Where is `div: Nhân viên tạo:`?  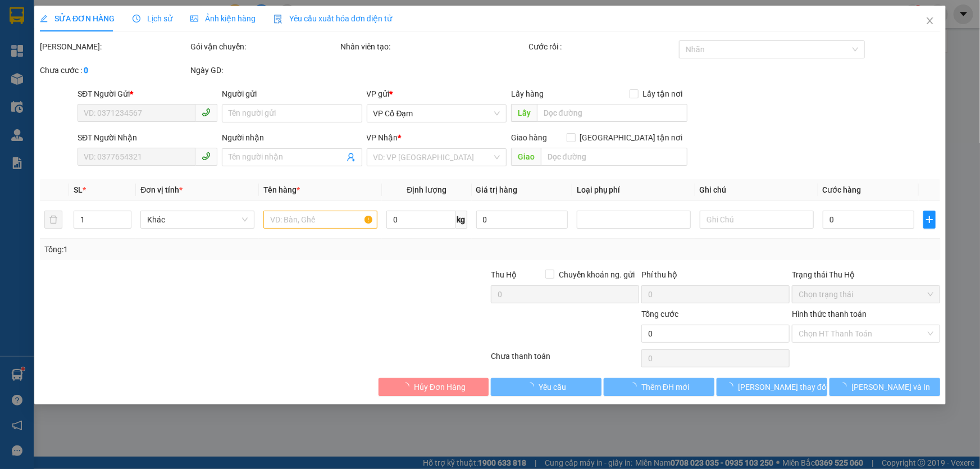
div: Nhân viên tạo: is located at coordinates (434, 47).